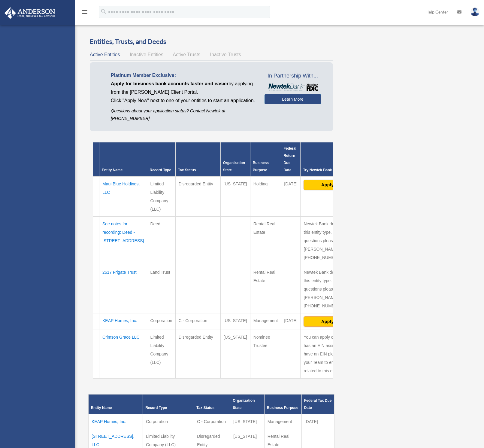  Describe the element at coordinates (123, 354) in the screenshot. I see `td: Crimson Grace LLC` at that location.